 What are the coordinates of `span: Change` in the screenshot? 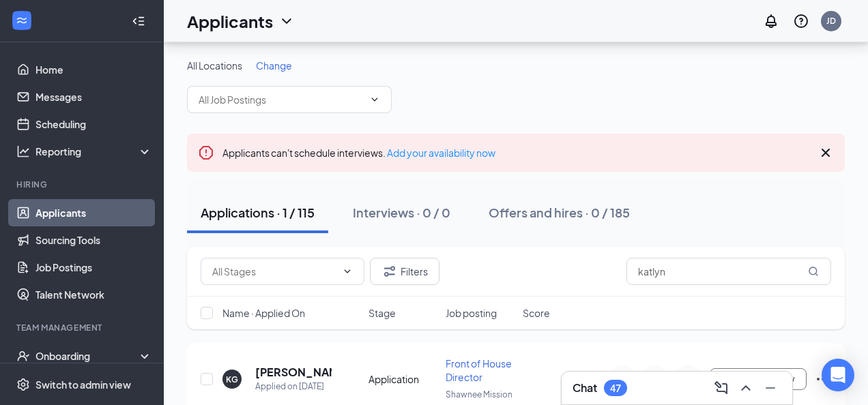 It's located at (274, 65).